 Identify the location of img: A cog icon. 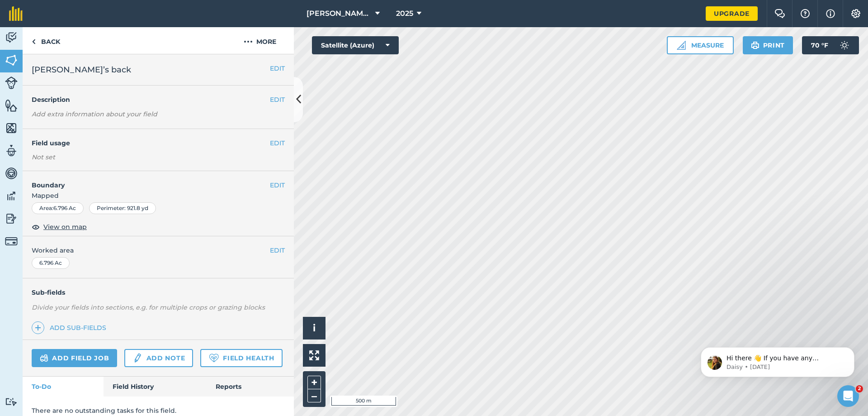
(856, 14).